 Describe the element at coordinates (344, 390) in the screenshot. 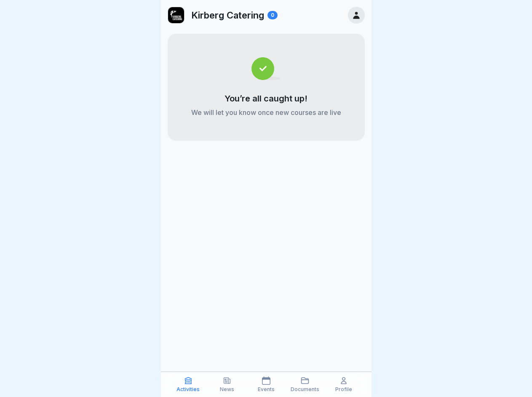

I see `p: Profile` at that location.